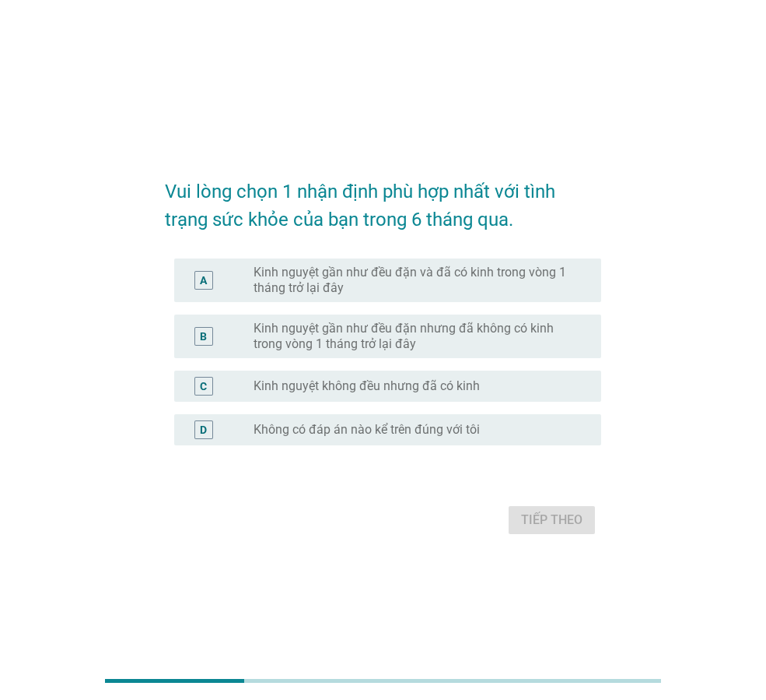 The height and width of the screenshot is (700, 766). What do you see at coordinates (367, 386) in the screenshot?
I see `label: Kinh nguyệt không đều nhưng đã có kinh` at bounding box center [367, 386].